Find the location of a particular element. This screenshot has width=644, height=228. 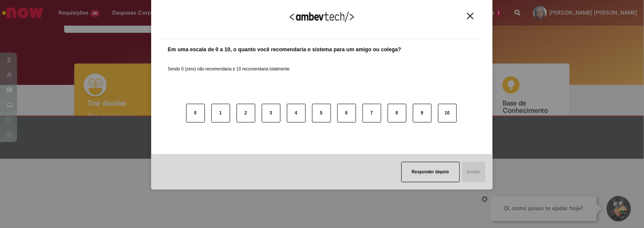

button: 3 is located at coordinates (271, 113).